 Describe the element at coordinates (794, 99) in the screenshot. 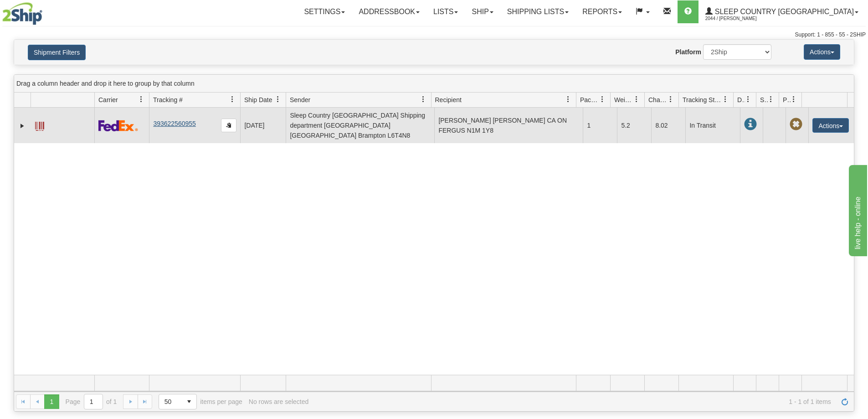

I see `a: Pickup Status filter column settings` at that location.